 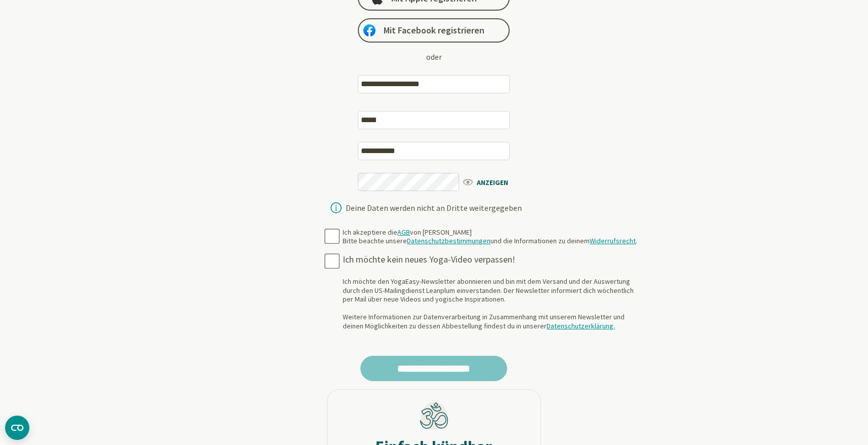 What do you see at coordinates (404, 232) in the screenshot?
I see `a: AGB` at bounding box center [404, 232].